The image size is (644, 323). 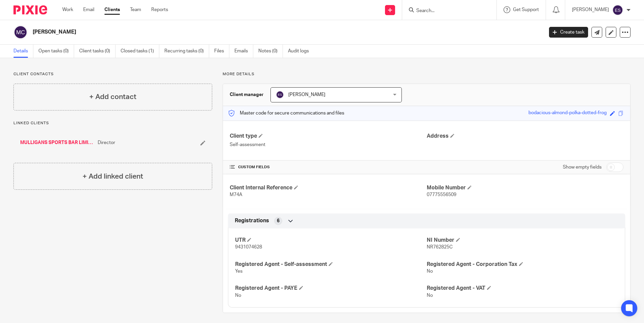 I want to click on h4: Client Internal Reference, so click(x=328, y=188).